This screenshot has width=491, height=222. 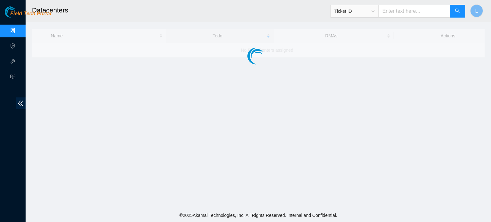 I want to click on span: Ticket ID, so click(x=355, y=11).